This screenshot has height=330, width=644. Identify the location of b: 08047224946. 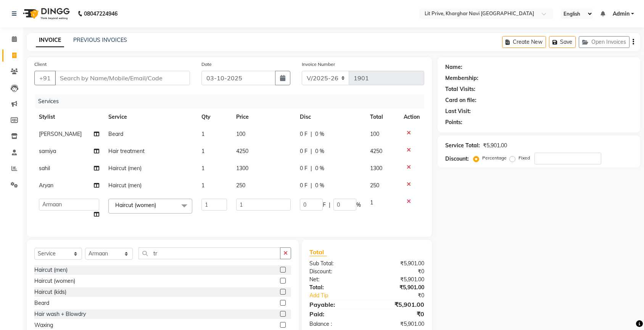
(101, 14).